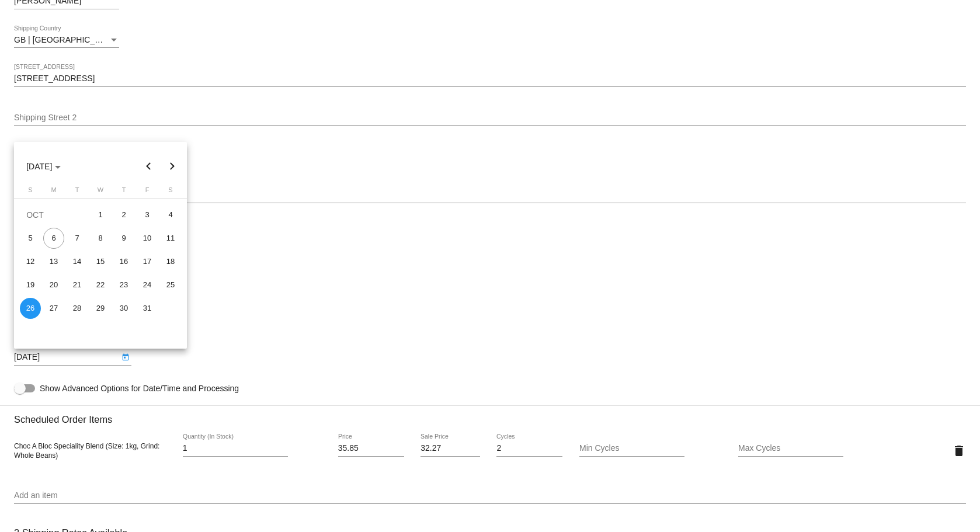  What do you see at coordinates (147, 215) in the screenshot?
I see `td: October 3, 2025` at bounding box center [147, 215].